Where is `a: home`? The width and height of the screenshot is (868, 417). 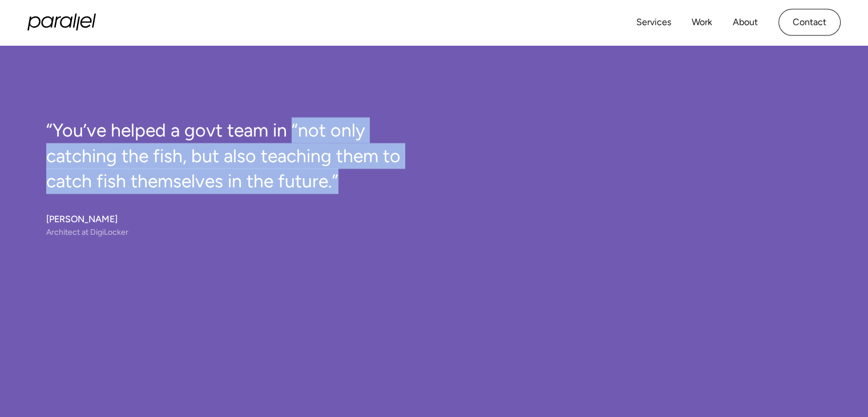 a: home is located at coordinates (61, 23).